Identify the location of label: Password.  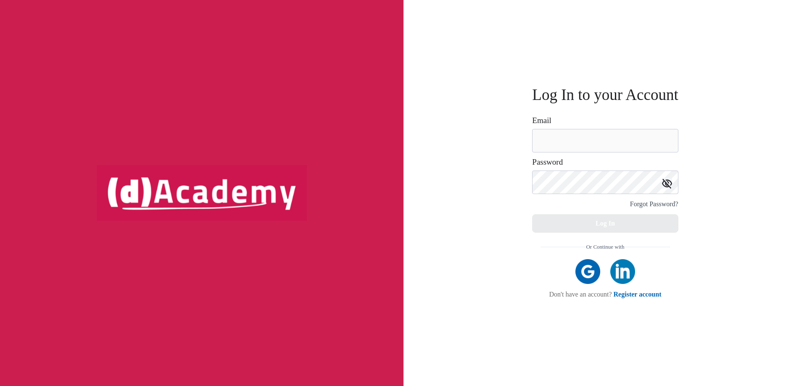
(547, 162).